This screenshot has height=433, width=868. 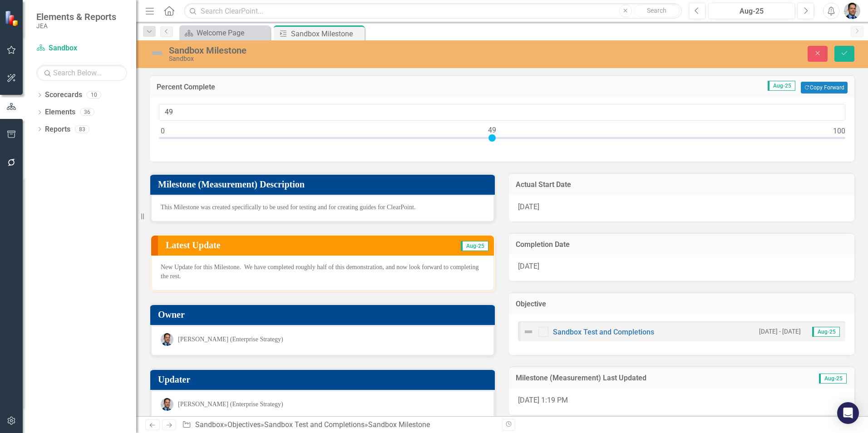 I want to click on h3: Latest Update, so click(x=272, y=245).